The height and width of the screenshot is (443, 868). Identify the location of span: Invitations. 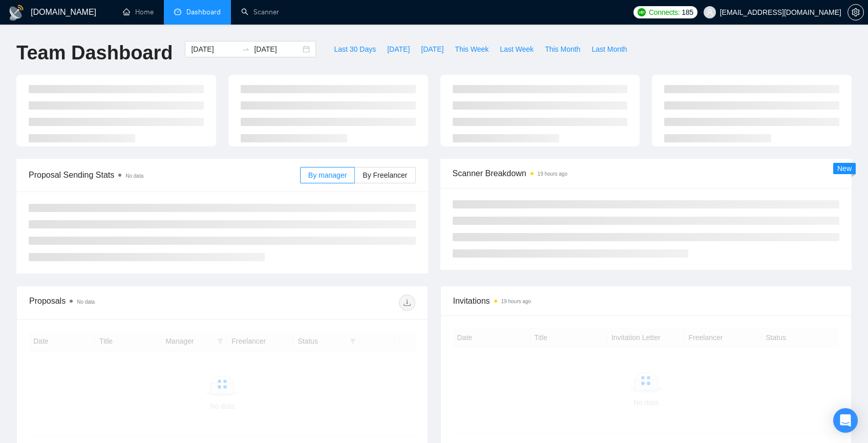
(646, 301).